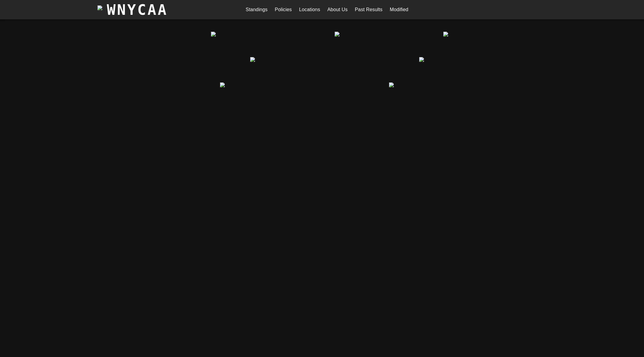 This screenshot has height=357, width=644. I want to click on img: usa.png, so click(337, 34).